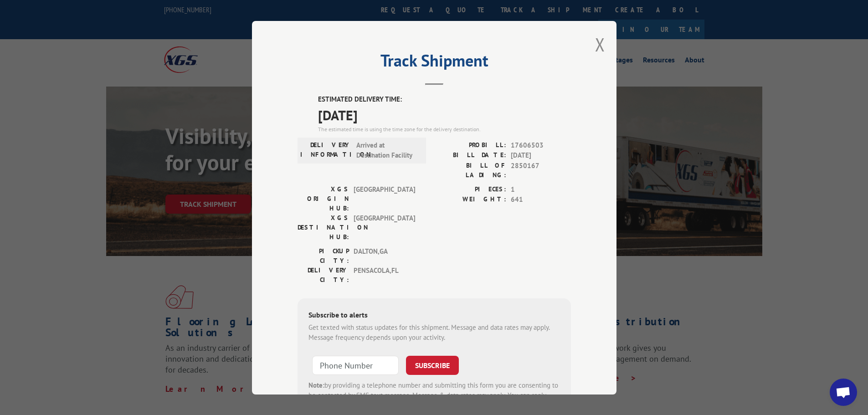 The height and width of the screenshot is (415, 868). Describe the element at coordinates (600, 45) in the screenshot. I see `button: Close modal` at that location.